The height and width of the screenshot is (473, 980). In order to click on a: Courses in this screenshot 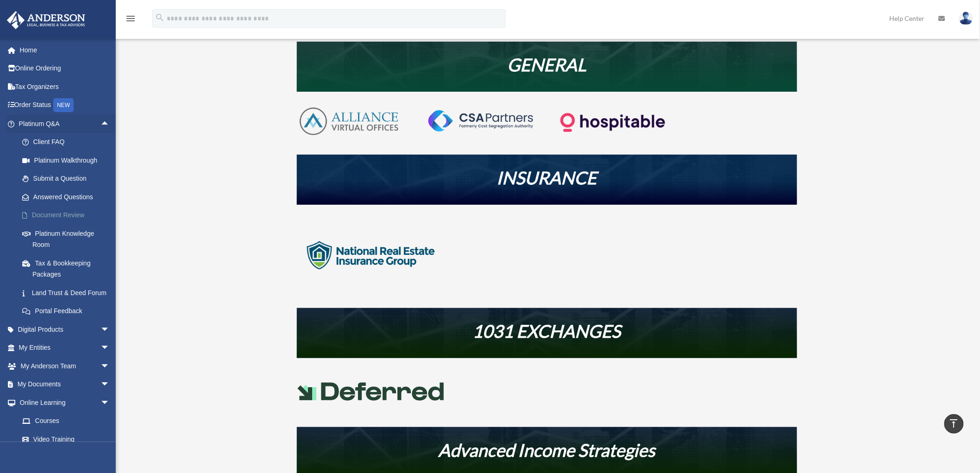, I will do `click(68, 421)`.